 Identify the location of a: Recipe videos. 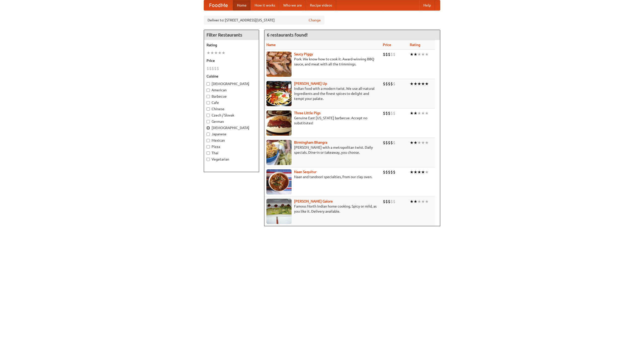
(321, 5).